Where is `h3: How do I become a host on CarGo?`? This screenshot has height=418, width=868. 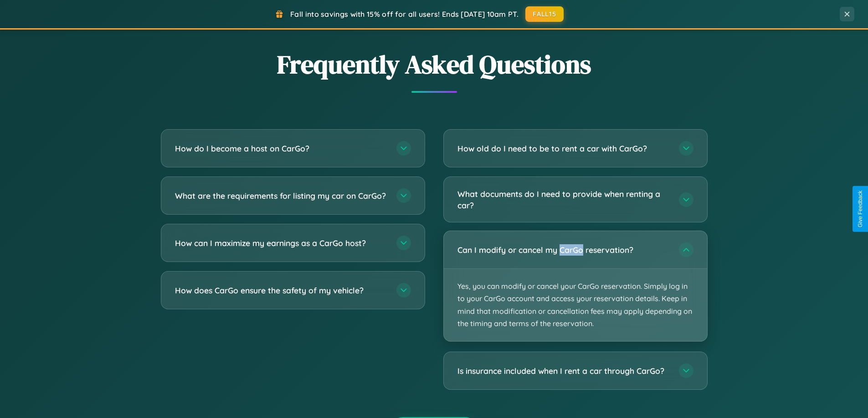
h3: How do I become a host on CarGo? is located at coordinates (281, 149).